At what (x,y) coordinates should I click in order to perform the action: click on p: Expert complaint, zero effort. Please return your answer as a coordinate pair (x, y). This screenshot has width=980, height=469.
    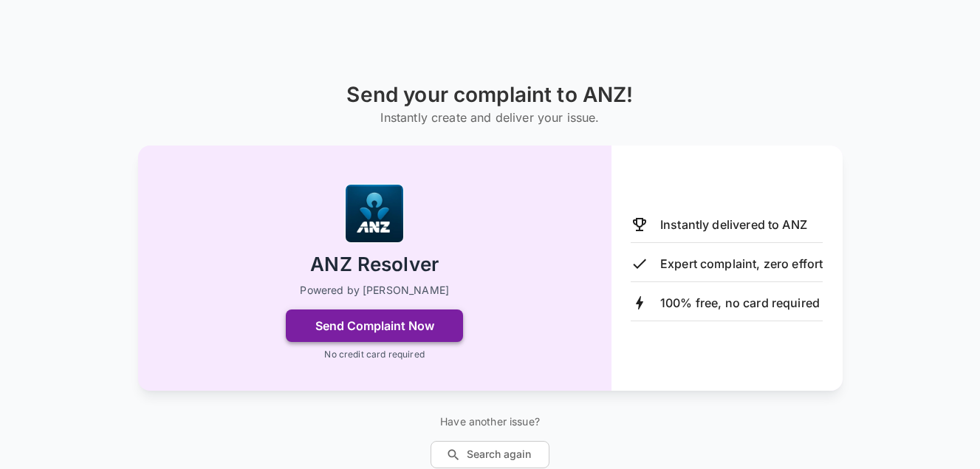
    Looking at the image, I should click on (742, 264).